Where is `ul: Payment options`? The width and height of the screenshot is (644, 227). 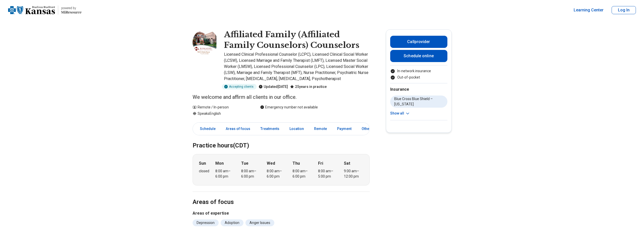
ul: Payment options is located at coordinates (419, 75).